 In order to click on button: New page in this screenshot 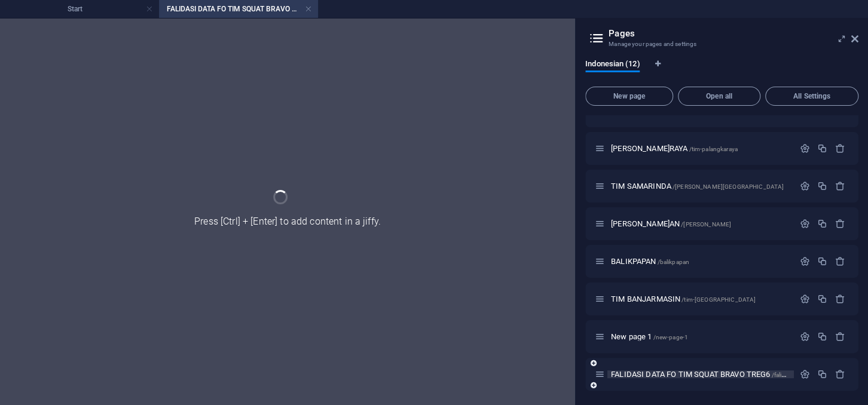, I will do `click(629, 96)`.